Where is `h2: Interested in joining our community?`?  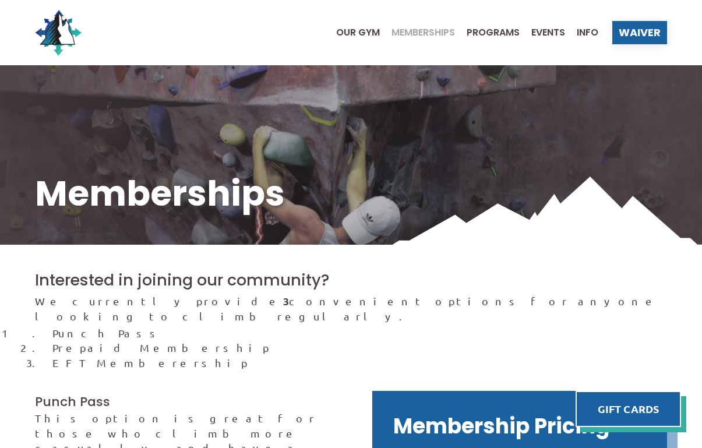 h2: Interested in joining our community? is located at coordinates (351, 280).